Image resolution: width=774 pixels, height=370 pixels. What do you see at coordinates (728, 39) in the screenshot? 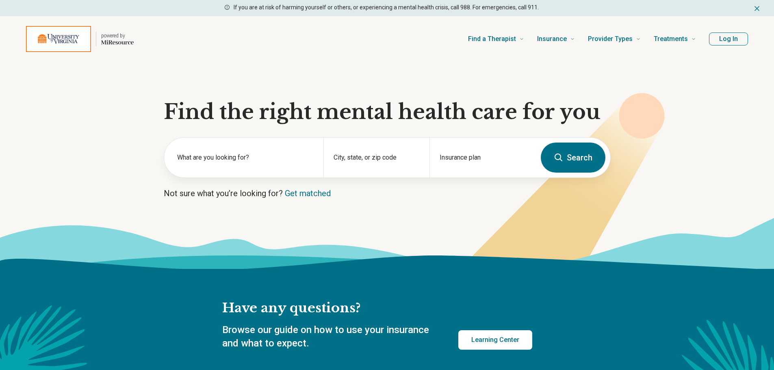
I see `button: Log In` at bounding box center [728, 39].